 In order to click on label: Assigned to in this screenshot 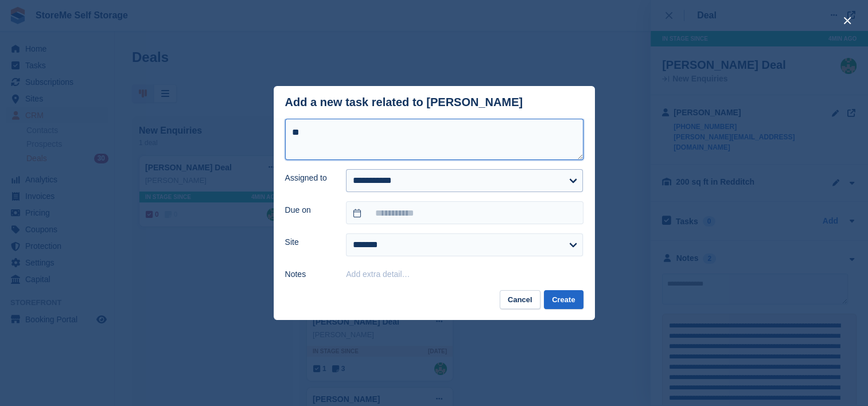, I will do `click(309, 178)`.